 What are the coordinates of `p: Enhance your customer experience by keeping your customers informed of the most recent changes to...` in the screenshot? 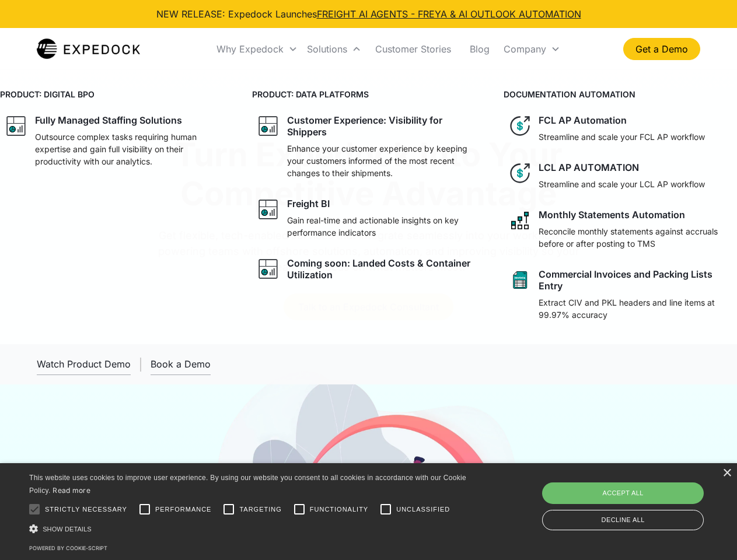 It's located at (384, 161).